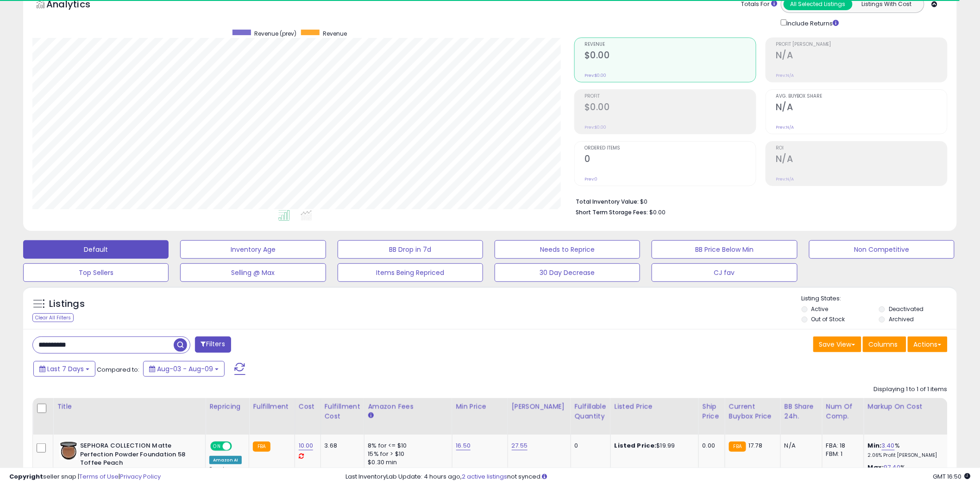 This screenshot has height=486, width=980. I want to click on b: Min:, so click(875, 445).